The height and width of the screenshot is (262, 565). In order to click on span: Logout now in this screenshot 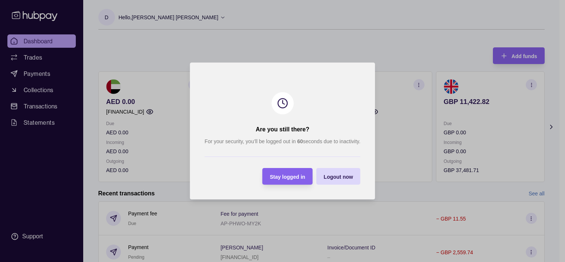, I will do `click(338, 177)`.